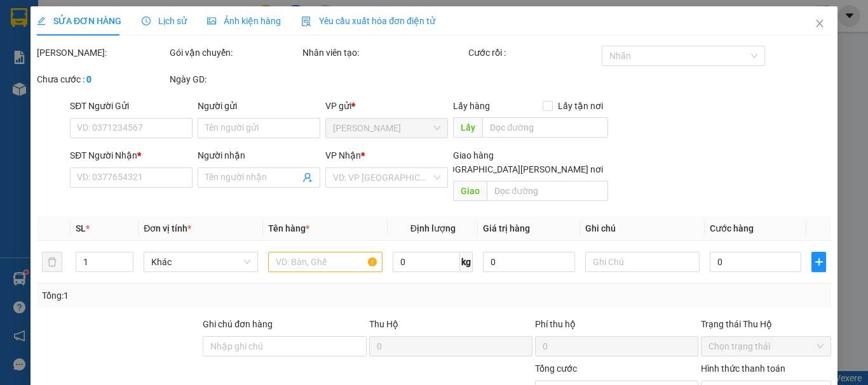 This screenshot has width=868, height=385. What do you see at coordinates (307, 21) in the screenshot?
I see `img: icon` at bounding box center [307, 21].